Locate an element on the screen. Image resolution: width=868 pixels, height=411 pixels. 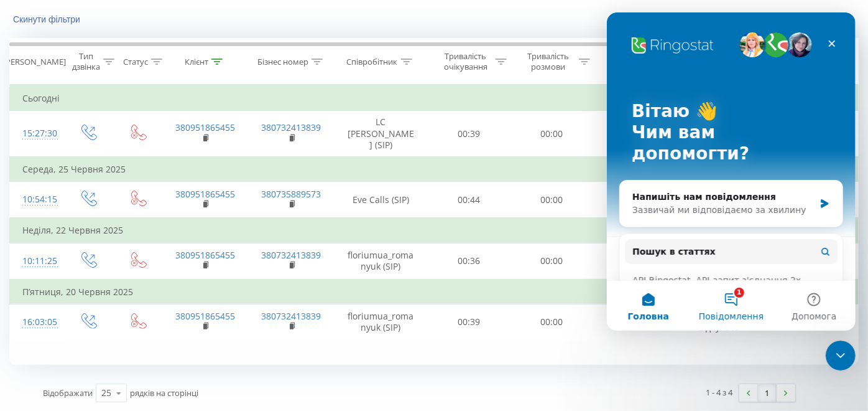
div: Тривалість очікування is located at coordinates (465, 62).